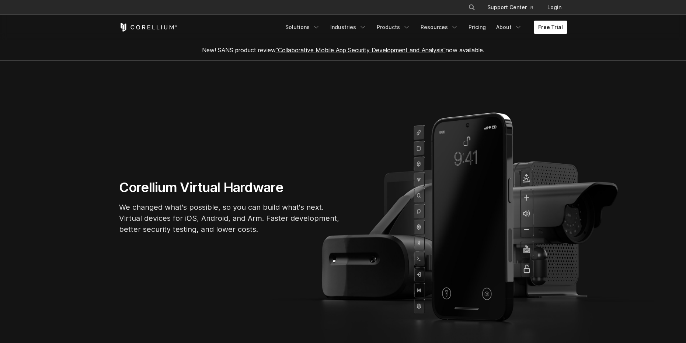  What do you see at coordinates (393, 27) in the screenshot?
I see `a: Products` at bounding box center [393, 27].